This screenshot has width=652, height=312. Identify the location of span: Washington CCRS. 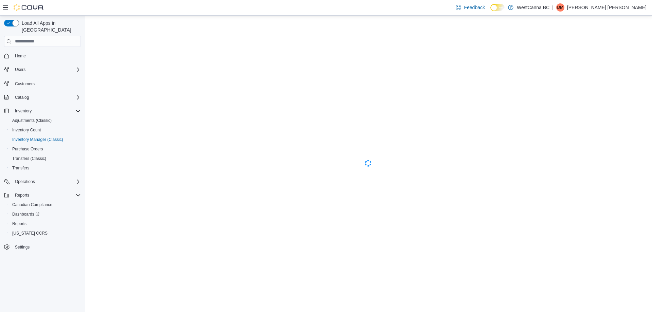
(45, 233).